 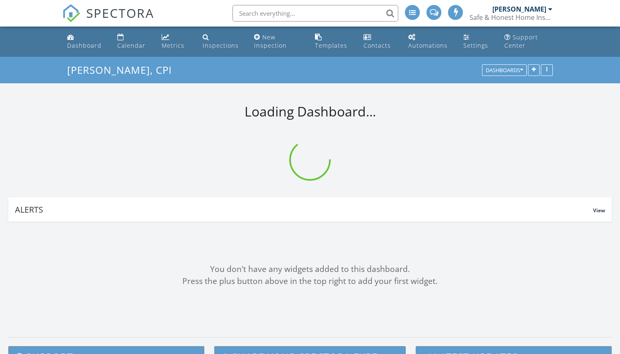 I want to click on div: Inspections, so click(x=220, y=45).